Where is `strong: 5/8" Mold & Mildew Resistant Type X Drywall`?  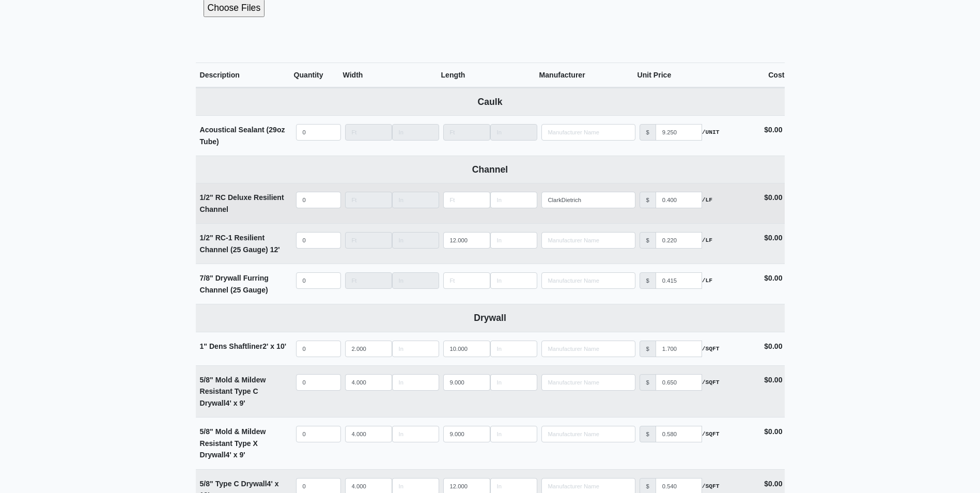 strong: 5/8" Mold & Mildew Resistant Type X Drywall is located at coordinates (233, 443).